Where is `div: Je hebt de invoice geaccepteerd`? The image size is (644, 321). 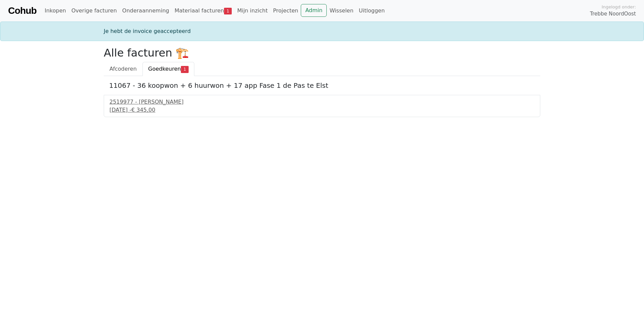 div: Je hebt de invoice geaccepteerd is located at coordinates (322, 31).